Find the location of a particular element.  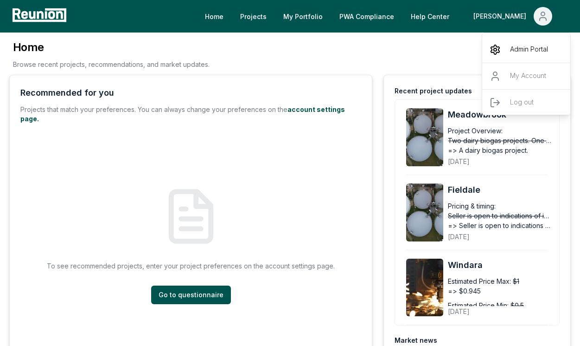

p: My Account is located at coordinates (528, 76).